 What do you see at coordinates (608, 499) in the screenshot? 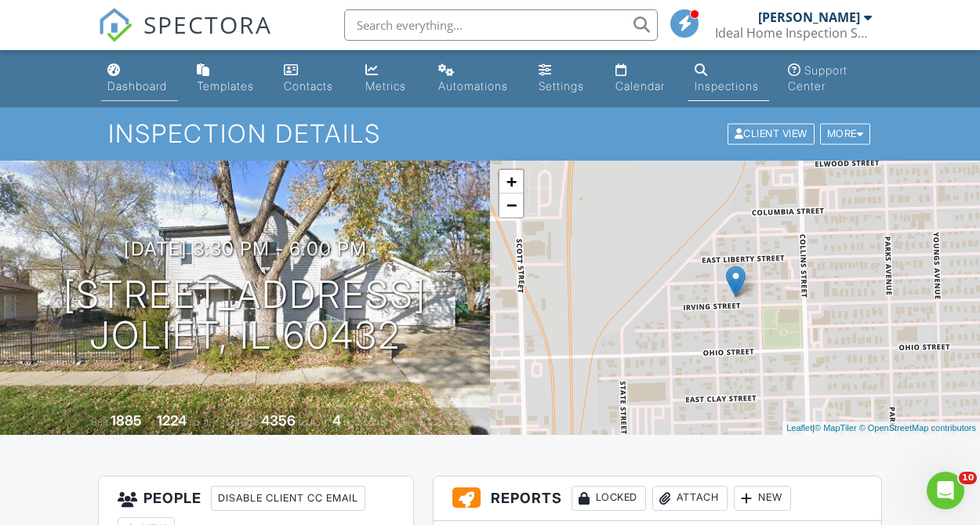
I see `div: Locked` at bounding box center [608, 499].